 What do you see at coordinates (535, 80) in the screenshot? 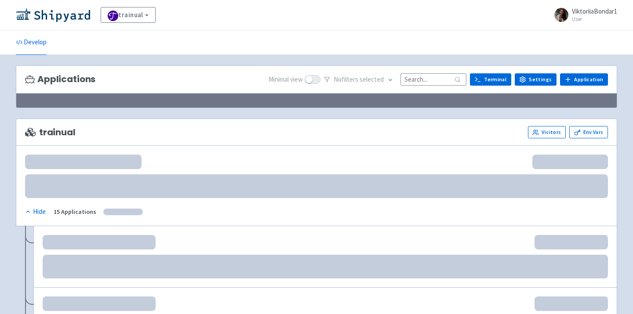
I see `a: Settings` at bounding box center [535, 80].